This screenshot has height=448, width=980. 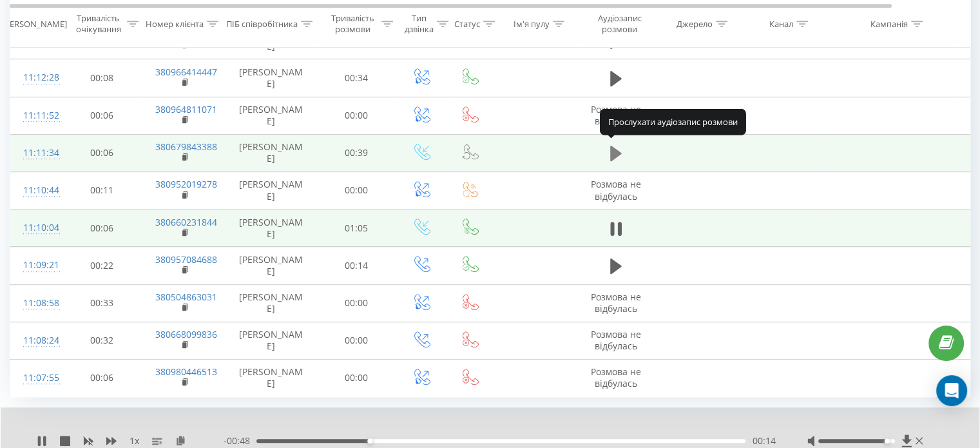 What do you see at coordinates (36, 190) in the screenshot?
I see `div: 11:10:44` at bounding box center [36, 190].